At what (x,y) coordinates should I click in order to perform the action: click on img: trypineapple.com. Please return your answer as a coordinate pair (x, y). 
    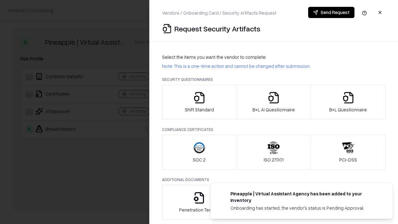
    Looking at the image, I should click on (222, 194).